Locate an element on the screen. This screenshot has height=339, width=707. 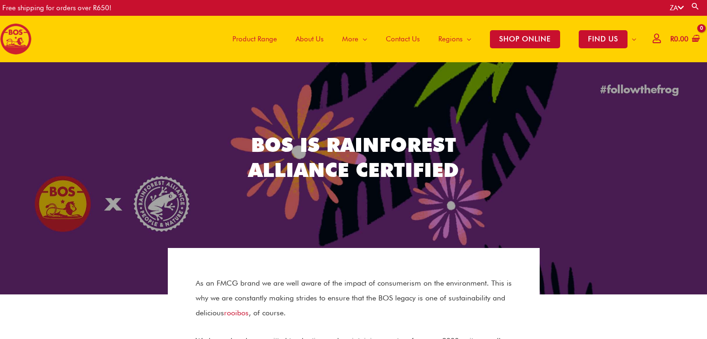
span: R is located at coordinates (672, 39).